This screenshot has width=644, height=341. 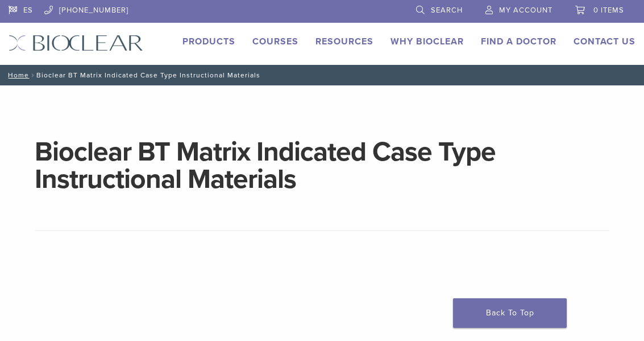 What do you see at coordinates (519, 42) in the screenshot?
I see `a: Find A Doctor` at bounding box center [519, 42].